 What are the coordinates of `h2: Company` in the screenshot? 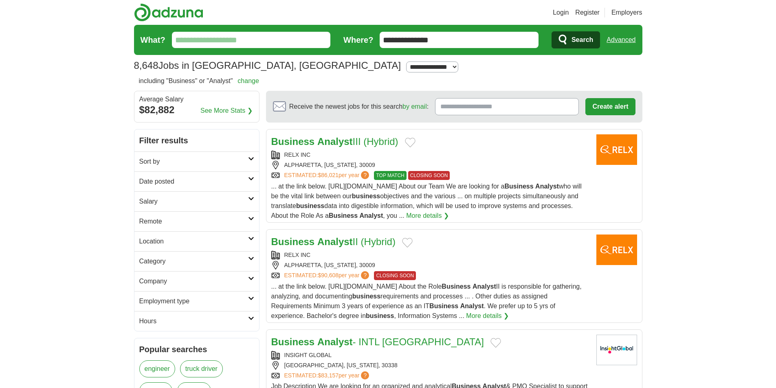 It's located at (193, 281).